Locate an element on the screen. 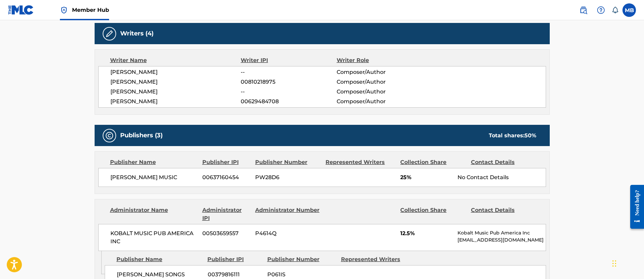 The width and height of the screenshot is (644, 279). span: 00503659557 is located at coordinates (226, 233).